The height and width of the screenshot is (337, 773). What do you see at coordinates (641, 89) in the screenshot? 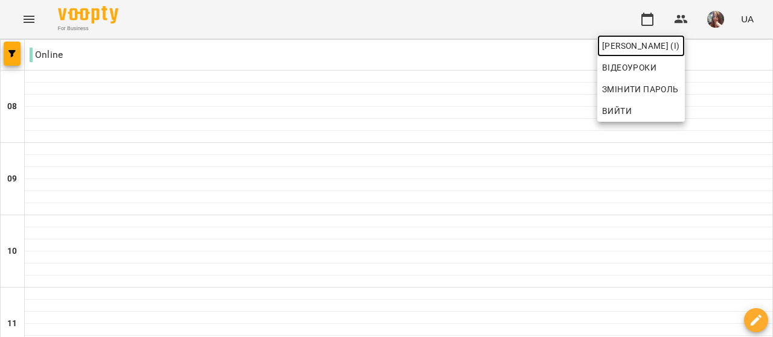
I see `span: Змінити пароль` at bounding box center [641, 89].